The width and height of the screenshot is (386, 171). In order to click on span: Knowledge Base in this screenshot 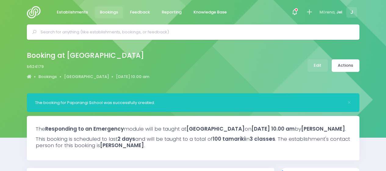, I will do `click(210, 12)`.